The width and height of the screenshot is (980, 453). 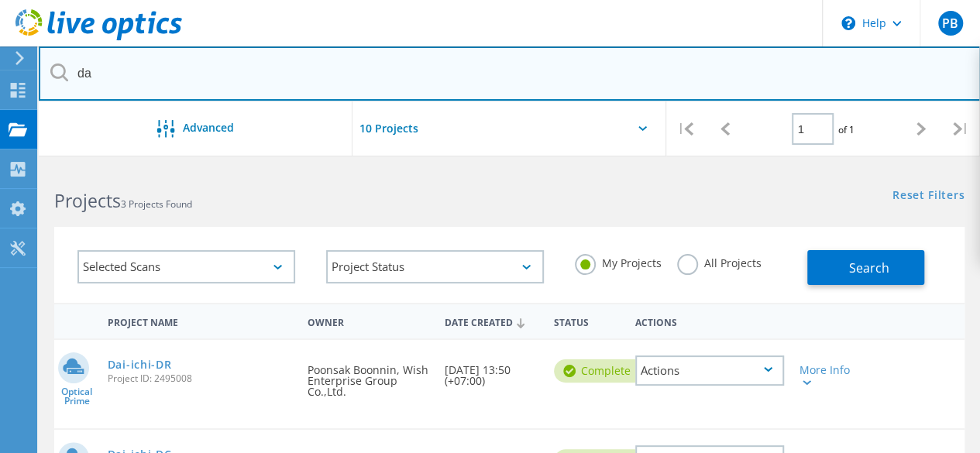 What do you see at coordinates (870, 268) in the screenshot?
I see `span: Search` at bounding box center [870, 268].